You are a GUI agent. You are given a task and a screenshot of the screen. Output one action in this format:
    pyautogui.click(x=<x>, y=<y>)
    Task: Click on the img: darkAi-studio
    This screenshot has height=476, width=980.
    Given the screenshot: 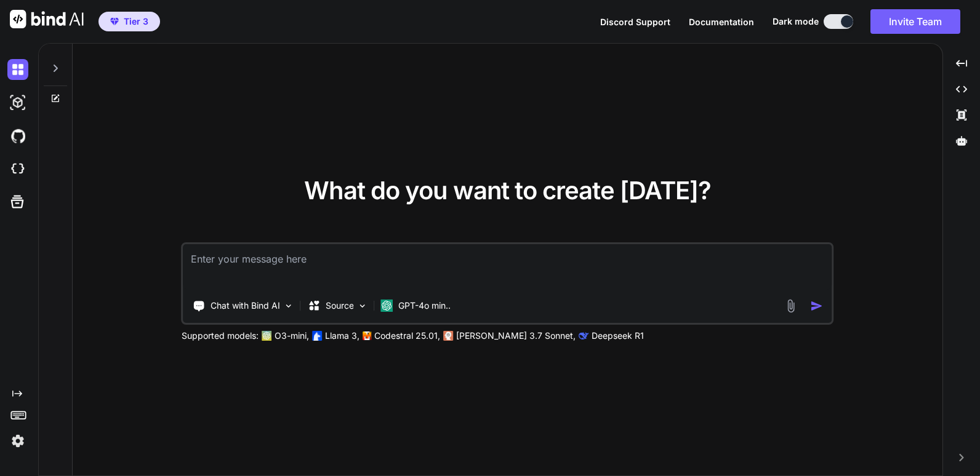 What is the action you would take?
    pyautogui.click(x=18, y=103)
    